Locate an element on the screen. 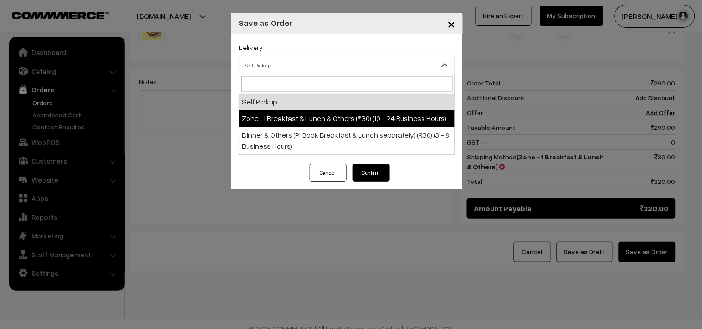 The height and width of the screenshot is (329, 702). span: Self Pickup is located at coordinates (347, 65).